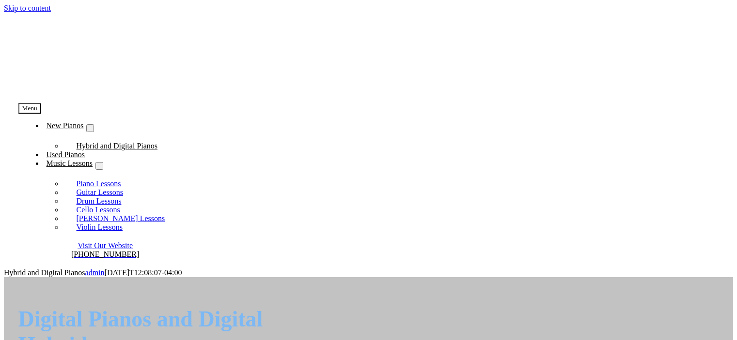 This screenshot has height=340, width=737. What do you see at coordinates (105, 246) in the screenshot?
I see `a: Visit Our Website` at bounding box center [105, 246].